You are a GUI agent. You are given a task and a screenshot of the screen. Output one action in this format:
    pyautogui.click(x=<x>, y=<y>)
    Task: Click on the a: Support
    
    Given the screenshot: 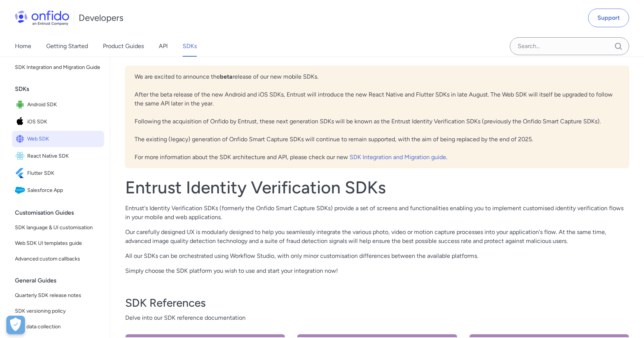 What is the action you would take?
    pyautogui.click(x=608, y=18)
    